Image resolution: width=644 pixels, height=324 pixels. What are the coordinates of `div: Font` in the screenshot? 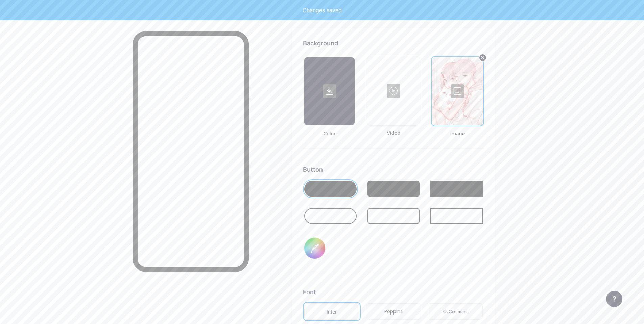 It's located at (394, 292).